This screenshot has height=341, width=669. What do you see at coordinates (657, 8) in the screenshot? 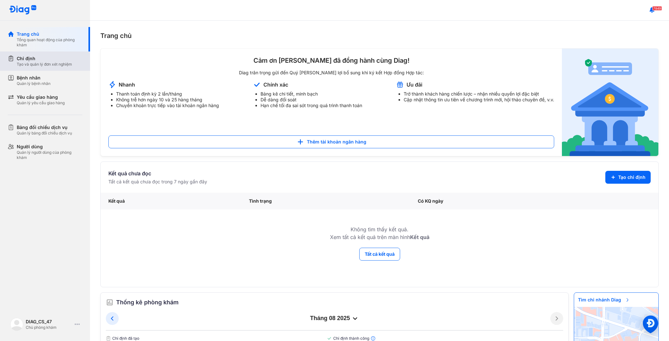
I see `span: 7849` at bounding box center [657, 8].